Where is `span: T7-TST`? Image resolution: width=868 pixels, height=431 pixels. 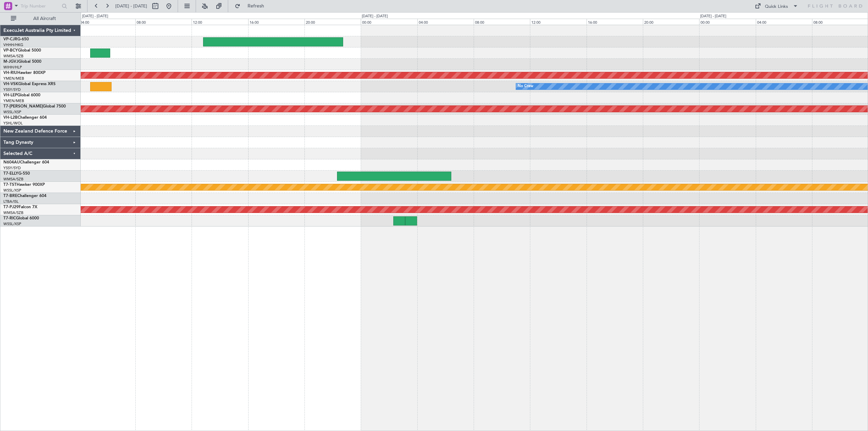 span: T7-TST is located at coordinates (10, 185).